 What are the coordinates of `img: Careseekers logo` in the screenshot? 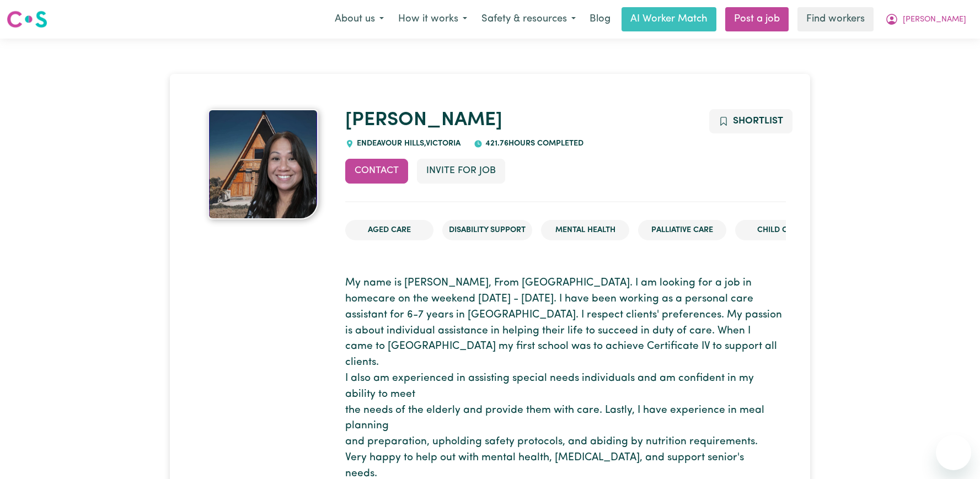 It's located at (27, 19).